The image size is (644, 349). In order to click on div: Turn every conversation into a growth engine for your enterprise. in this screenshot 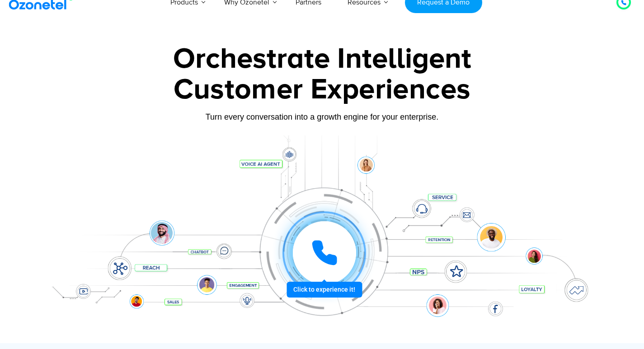, I will do `click(322, 117)`.